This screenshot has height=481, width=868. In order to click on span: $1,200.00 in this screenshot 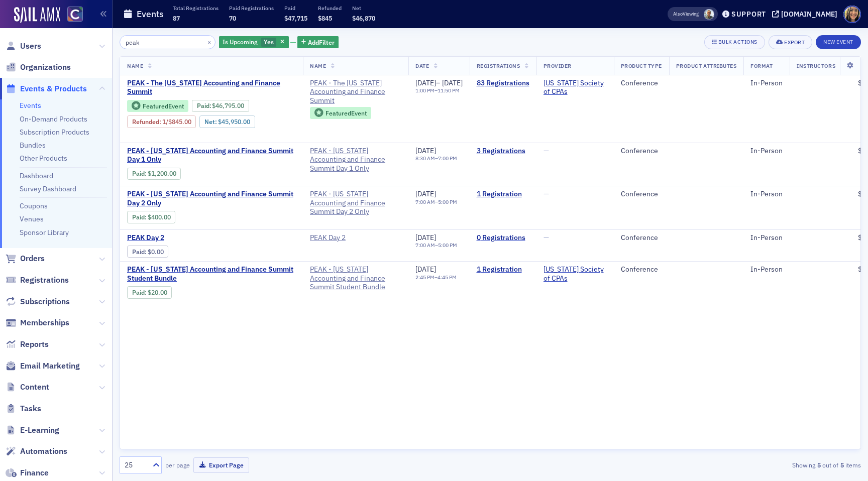, I will do `click(162, 173)`.